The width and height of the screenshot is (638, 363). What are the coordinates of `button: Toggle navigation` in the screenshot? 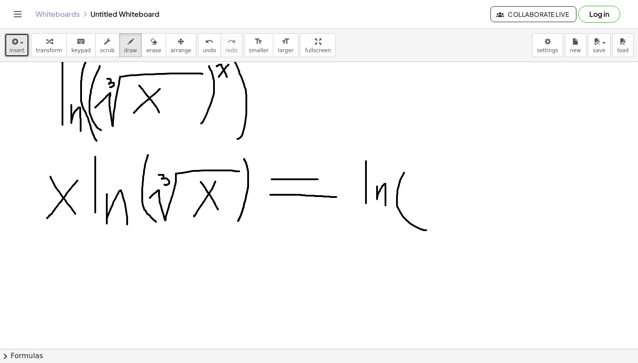 It's located at (18, 14).